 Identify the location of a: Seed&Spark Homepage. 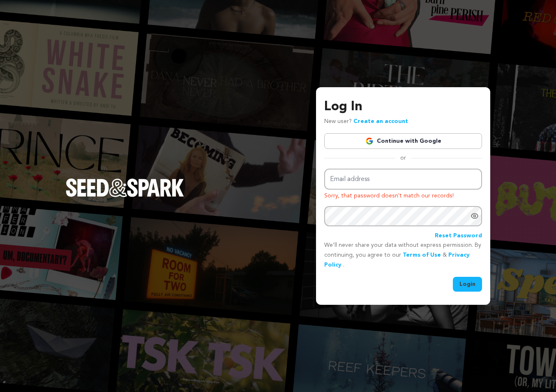
(125, 196).